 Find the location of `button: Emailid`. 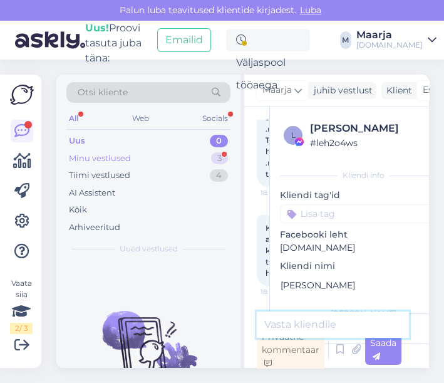

button: Emailid is located at coordinates (184, 40).